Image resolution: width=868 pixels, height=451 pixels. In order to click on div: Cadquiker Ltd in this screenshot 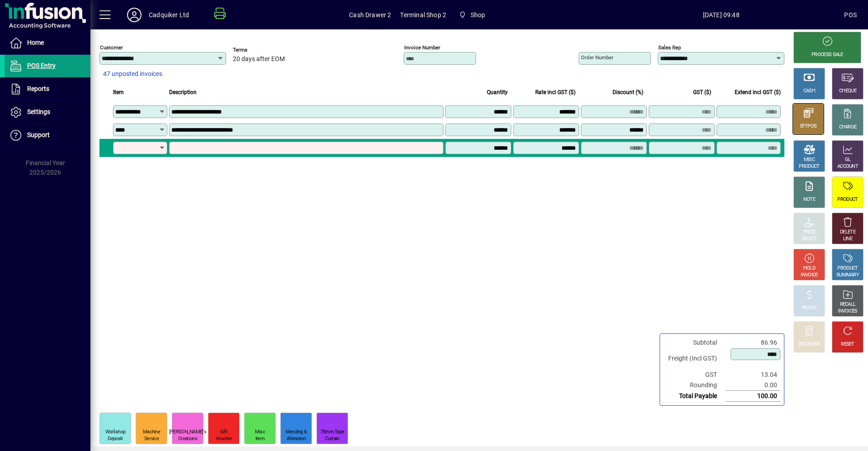, I will do `click(169, 15)`.